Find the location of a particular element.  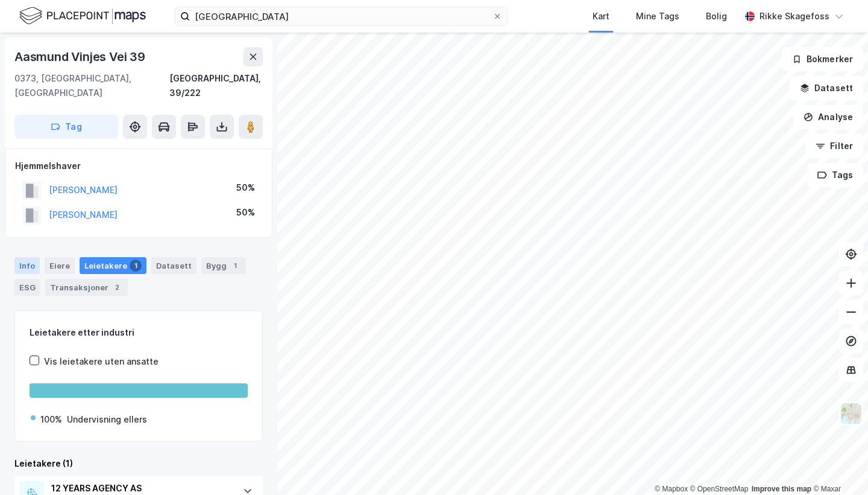

div: Eiere is located at coordinates (60, 266).